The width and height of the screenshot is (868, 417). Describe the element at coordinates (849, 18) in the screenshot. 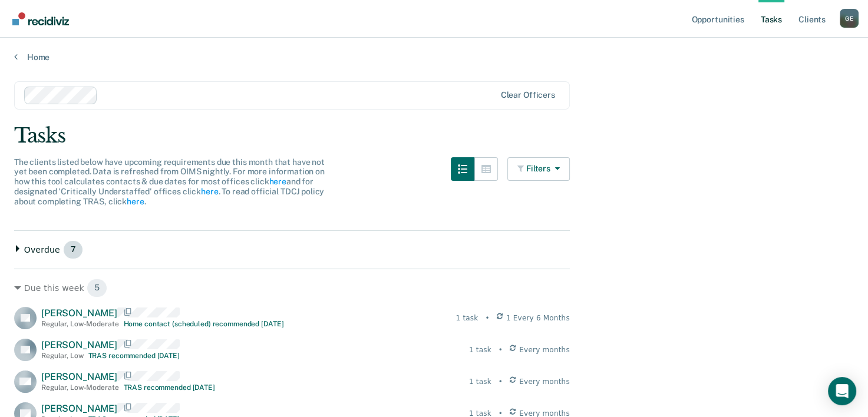

I see `button: Profile dropdown button` at that location.